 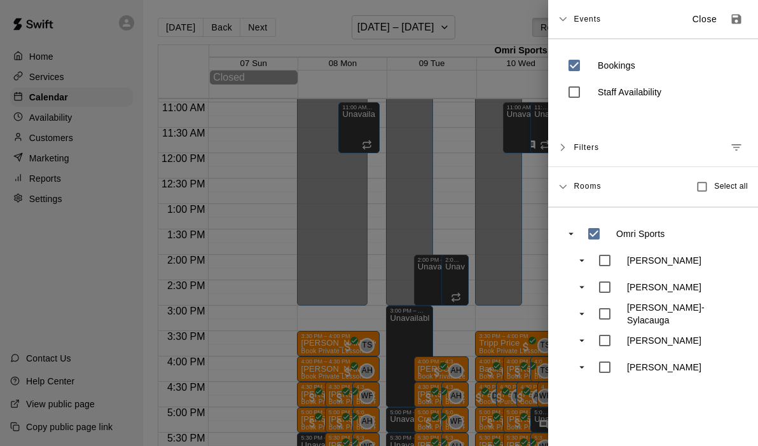 What do you see at coordinates (587, 186) in the screenshot?
I see `span: Rooms` at bounding box center [587, 186].